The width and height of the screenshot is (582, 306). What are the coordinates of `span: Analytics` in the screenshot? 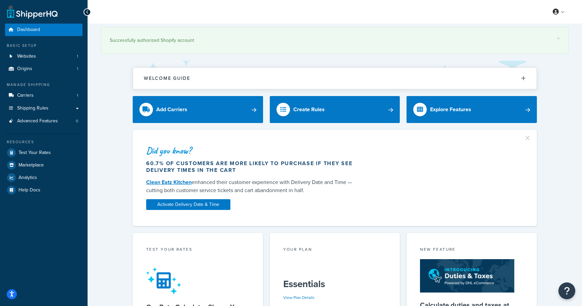 It's located at (28, 177).